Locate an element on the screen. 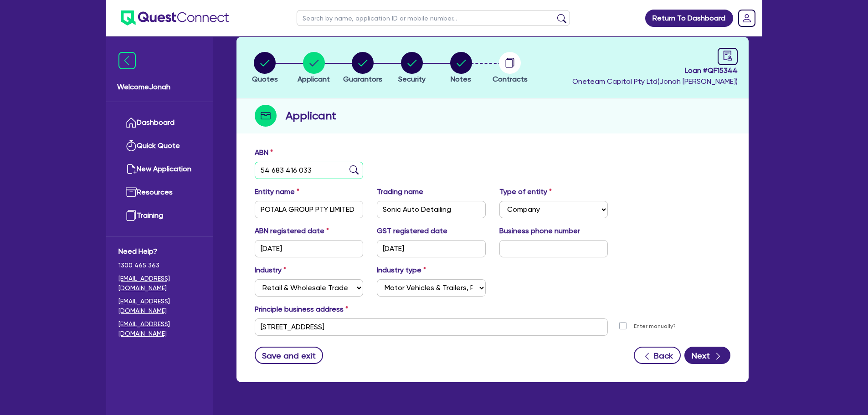  input: Search by name, application ID or mobile number... is located at coordinates (433, 18).